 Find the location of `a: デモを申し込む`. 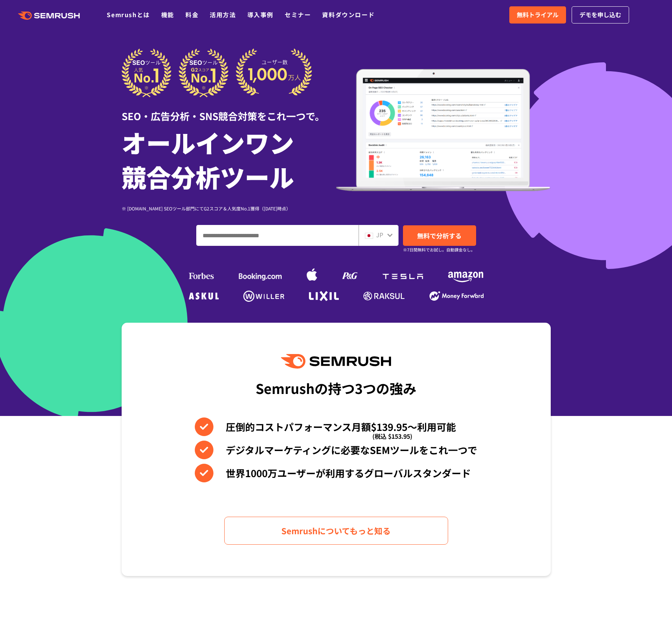

a: デモを申し込む is located at coordinates (601, 15).